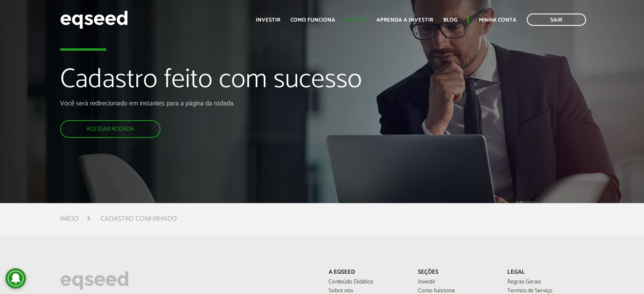  What do you see at coordinates (456, 272) in the screenshot?
I see `p: Seções` at bounding box center [456, 272].